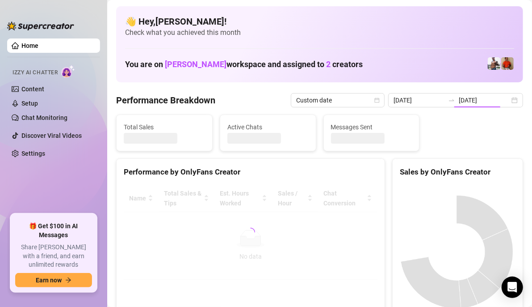  What do you see at coordinates (329, 64) in the screenshot?
I see `span: 2` at bounding box center [329, 64].